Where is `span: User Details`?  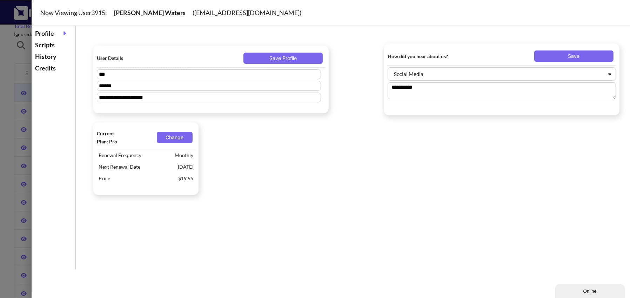
span: User Details is located at coordinates (133, 58).